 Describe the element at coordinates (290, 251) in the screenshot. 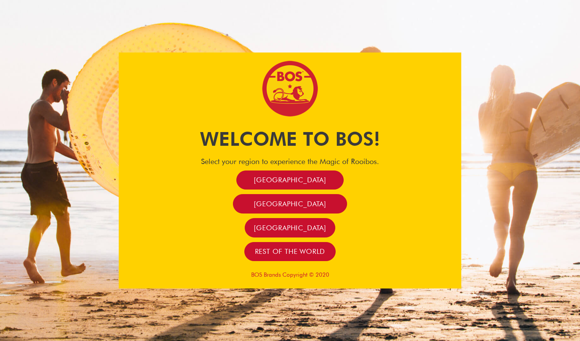

I see `a: Rest of the world` at that location.